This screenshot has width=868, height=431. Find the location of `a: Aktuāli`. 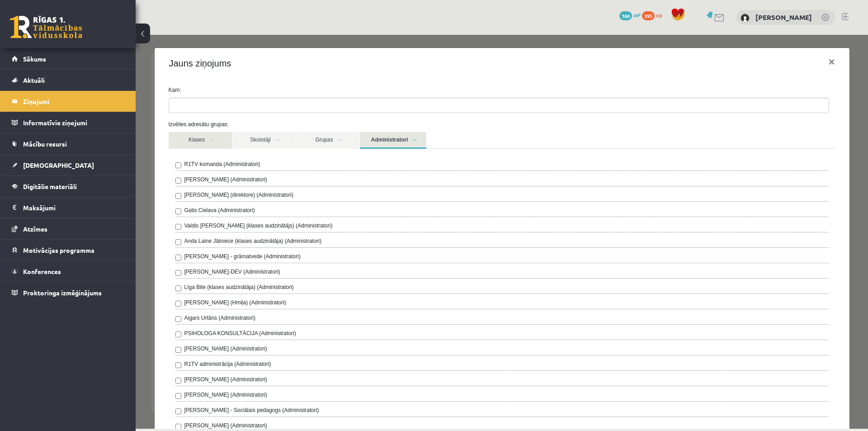

a: Aktuāli is located at coordinates (68, 80).